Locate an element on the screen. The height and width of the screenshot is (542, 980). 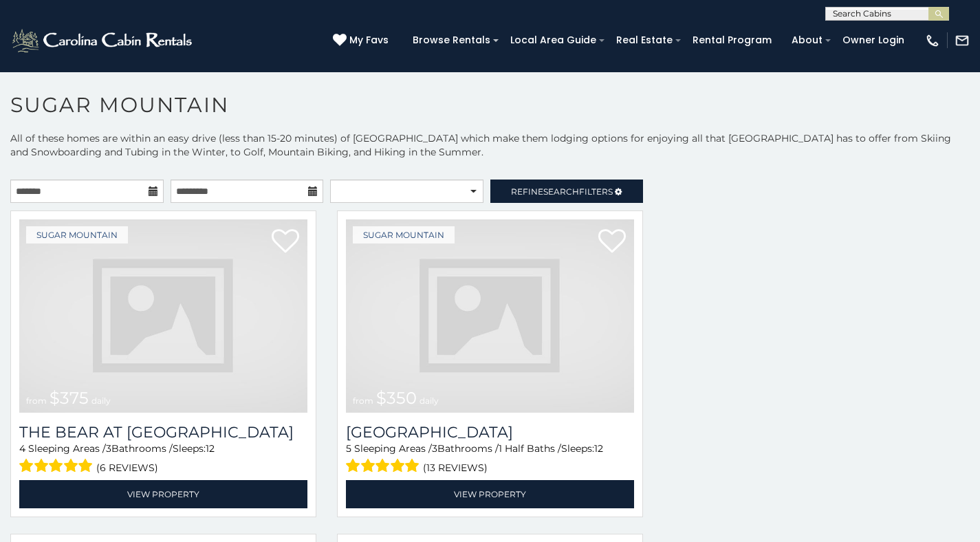
a: Owner Login is located at coordinates (873, 40).